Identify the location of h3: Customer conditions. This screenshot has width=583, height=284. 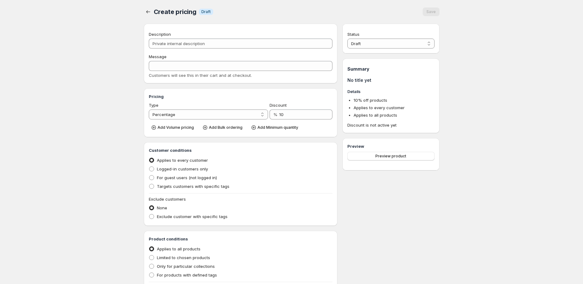
(241, 150).